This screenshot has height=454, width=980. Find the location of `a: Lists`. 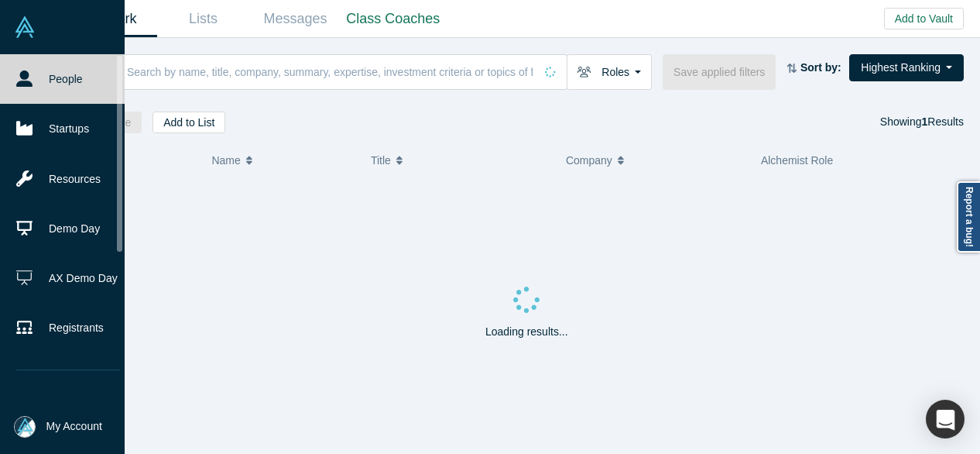

a: Lists is located at coordinates (202, 19).